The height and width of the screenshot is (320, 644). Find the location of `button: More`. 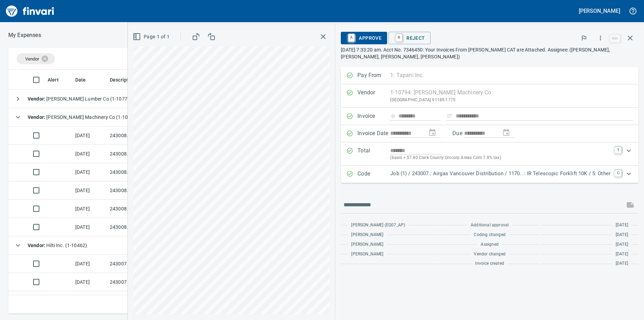

button: More is located at coordinates (601, 38).